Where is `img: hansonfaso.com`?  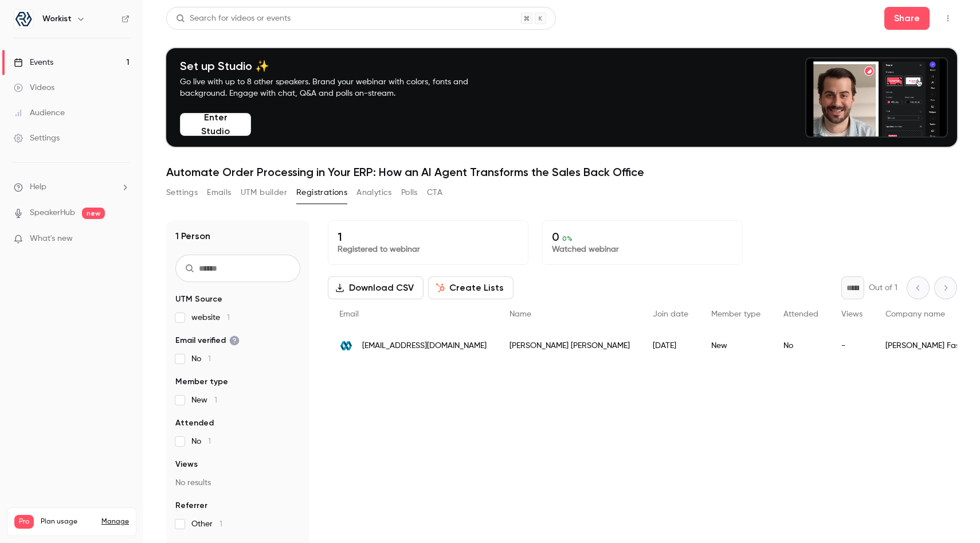
img: hansonfaso.com is located at coordinates (346, 346).